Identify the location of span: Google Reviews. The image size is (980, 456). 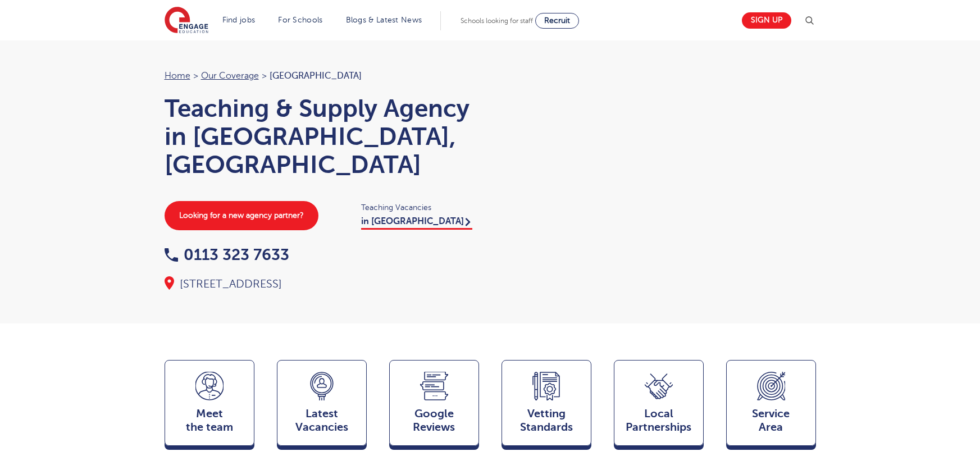
(434, 421).